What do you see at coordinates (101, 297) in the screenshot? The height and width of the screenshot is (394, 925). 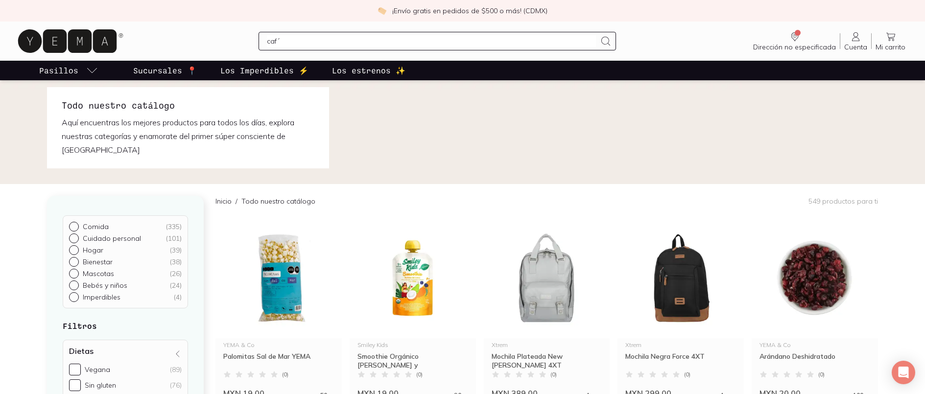 I see `p: Imperdibles` at bounding box center [101, 297].